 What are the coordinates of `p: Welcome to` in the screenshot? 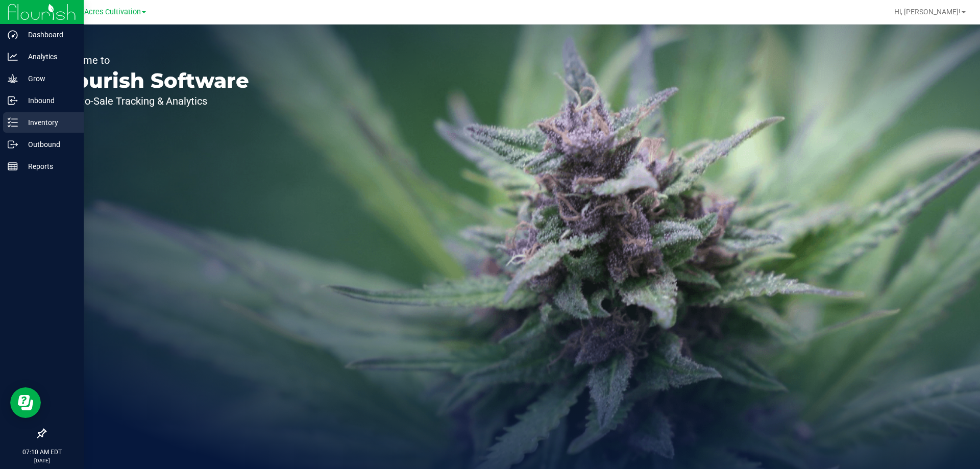 It's located at (152, 60).